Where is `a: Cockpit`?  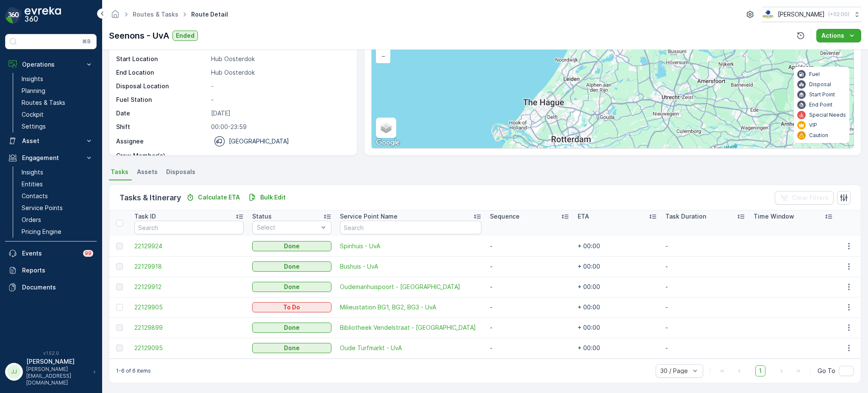 a: Cockpit is located at coordinates (58, 114).